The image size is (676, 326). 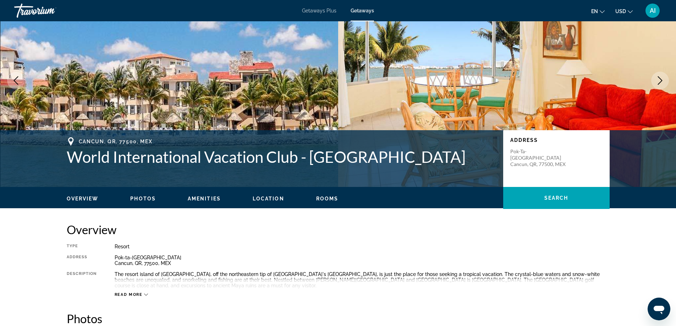 What do you see at coordinates (319, 11) in the screenshot?
I see `a: Getaways Plus` at bounding box center [319, 11].